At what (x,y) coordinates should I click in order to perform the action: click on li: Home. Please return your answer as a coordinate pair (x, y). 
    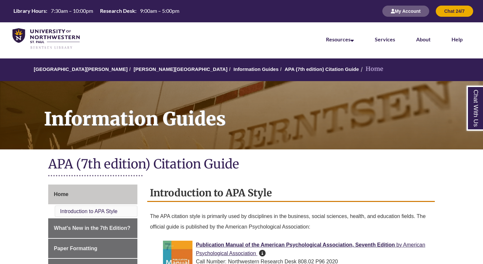
    Looking at the image, I should click on (371, 69).